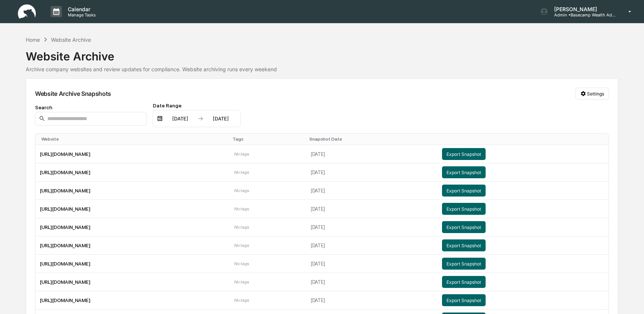 The width and height of the screenshot is (644, 314). Describe the element at coordinates (592, 94) in the screenshot. I see `button: Settings` at that location.